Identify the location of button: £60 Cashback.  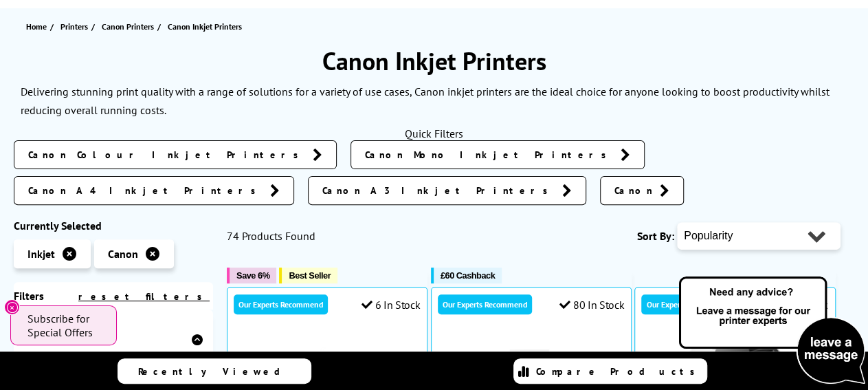
(467, 275).